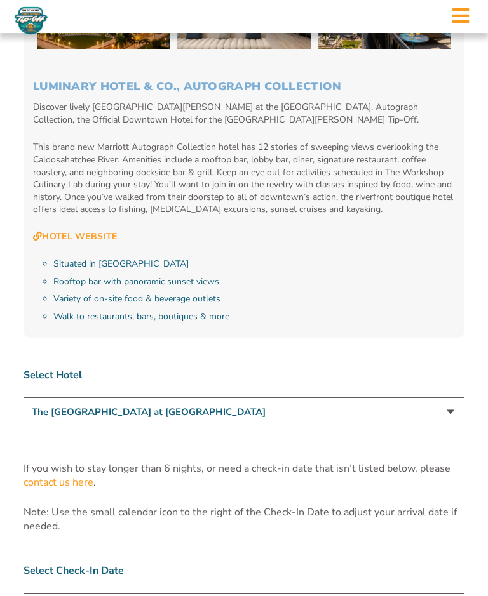 Image resolution: width=488 pixels, height=596 pixels. What do you see at coordinates (254, 282) in the screenshot?
I see `li: Rooftop bar with panoramic sunset views` at bounding box center [254, 282].